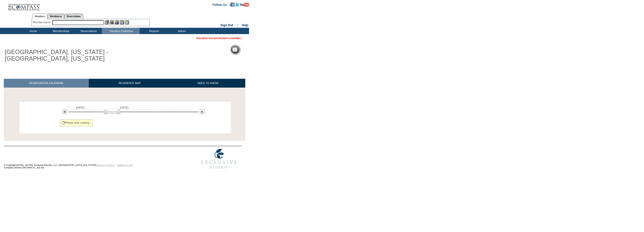 The width and height of the screenshot is (644, 232). What do you see at coordinates (237, 5) in the screenshot?
I see `img: Follow us on Twitter` at bounding box center [237, 5].